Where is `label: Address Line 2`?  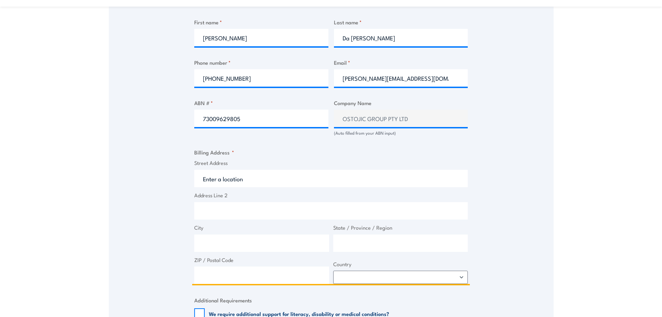 label: Address Line 2 is located at coordinates (331, 195).